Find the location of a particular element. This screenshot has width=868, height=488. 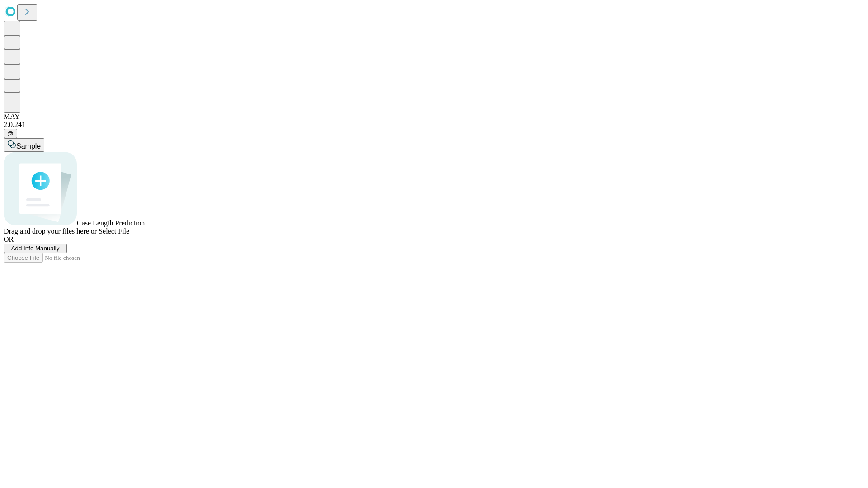

span: Add Info Manually is located at coordinates (35, 248).